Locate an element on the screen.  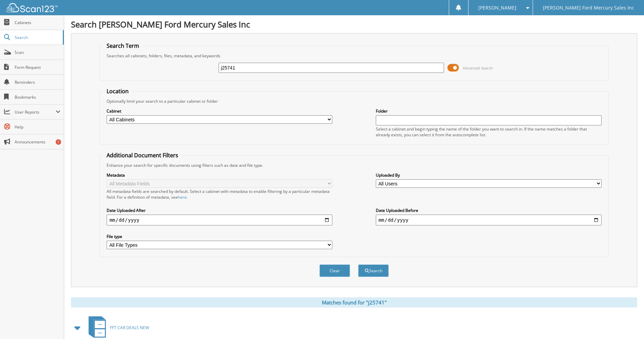
input: end is located at coordinates (488, 220).